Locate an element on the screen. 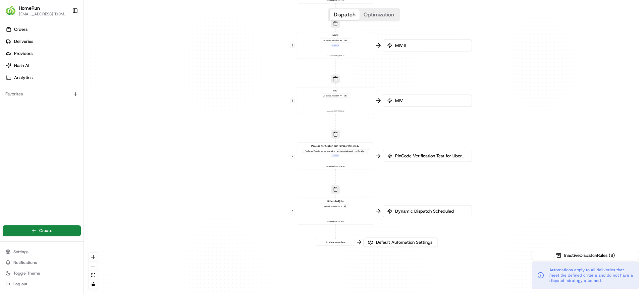 The width and height of the screenshot is (644, 294). button: Default Automation Settings is located at coordinates (401, 243).